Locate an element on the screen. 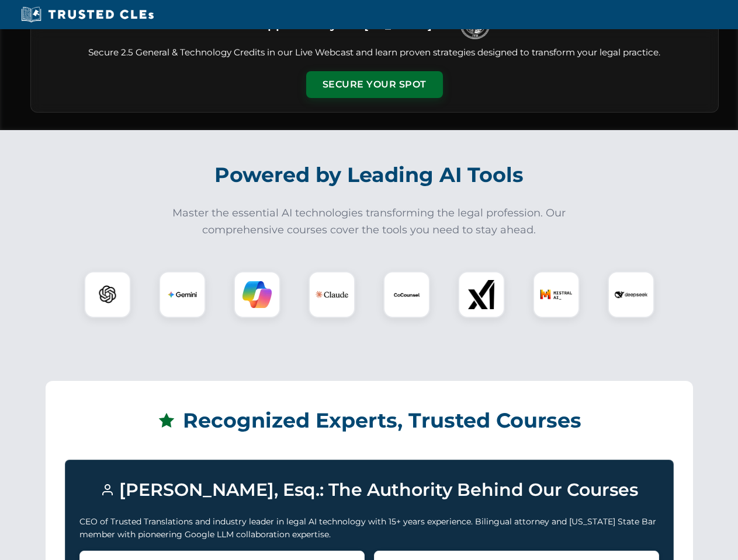 The height and width of the screenshot is (560, 738). p: Secure 2.5 General & Technology Credits in our Live Webcast and learn proven strategies designed ... is located at coordinates (374, 53).